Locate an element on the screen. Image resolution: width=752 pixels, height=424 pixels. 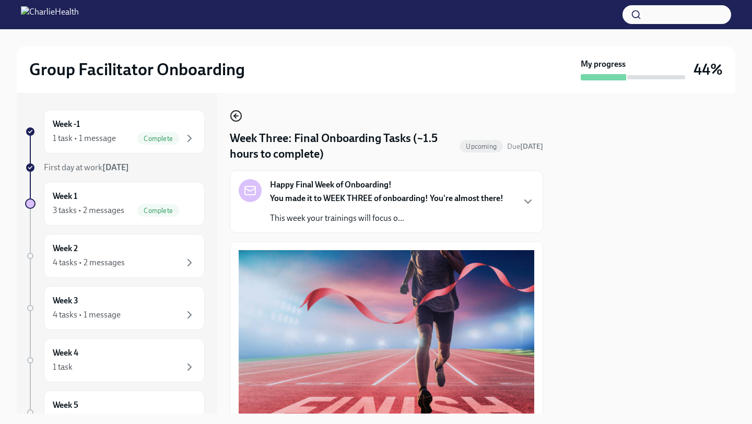
p: This week your trainings will focus o... is located at coordinates (387, 218).